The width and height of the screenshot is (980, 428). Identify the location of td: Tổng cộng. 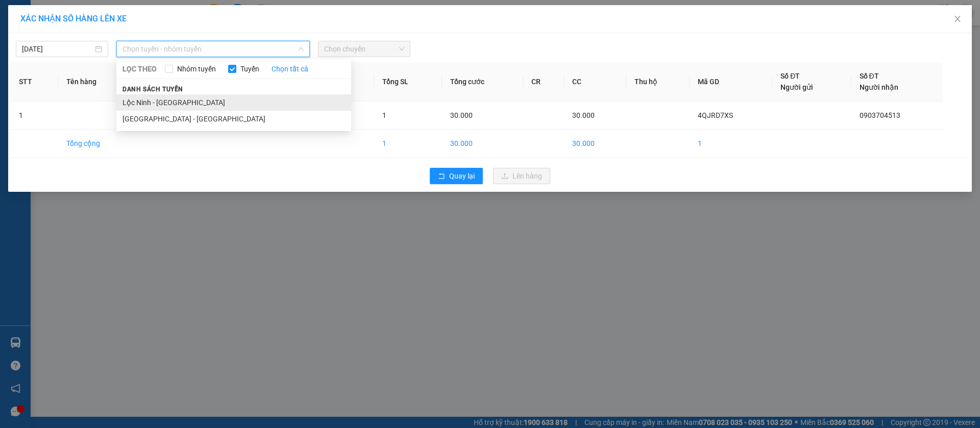
(98, 144).